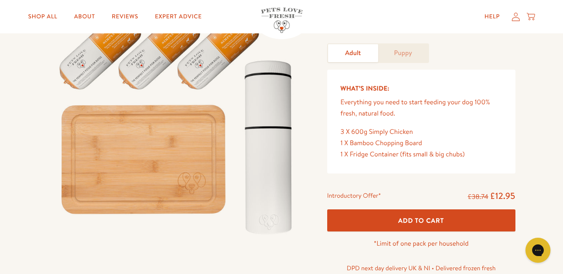 This screenshot has height=274, width=563. What do you see at coordinates (85, 17) in the screenshot?
I see `a: About` at bounding box center [85, 17].